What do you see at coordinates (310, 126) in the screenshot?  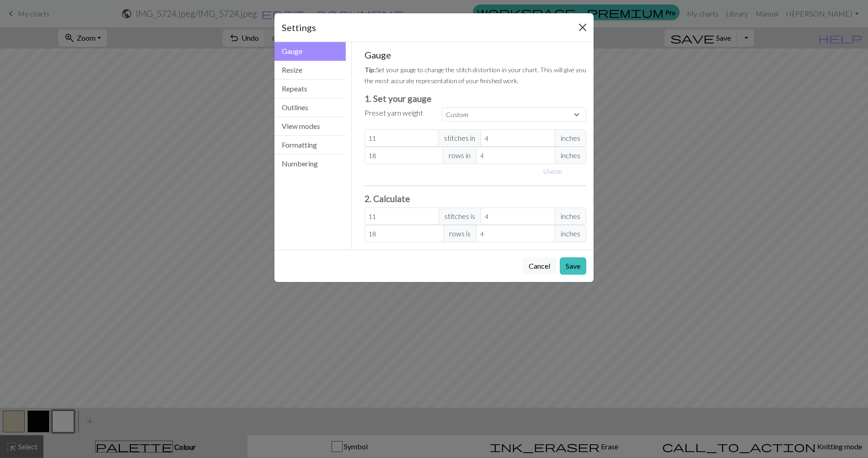 I see `button: View modes` at bounding box center [310, 126].